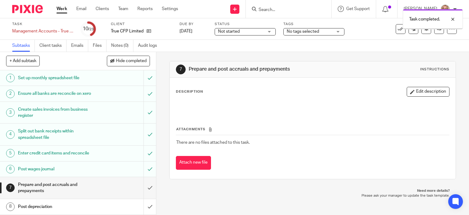 Image resolution: width=469 pixels, height=215 pixels. Describe the element at coordinates (88, 29) in the screenshot. I see `div: 10` at that location.